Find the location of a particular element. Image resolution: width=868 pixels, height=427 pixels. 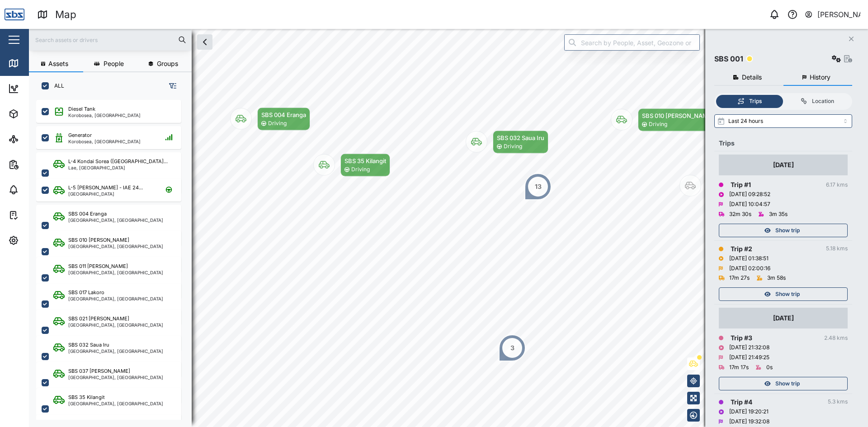

div: 3 is located at coordinates (512, 348).